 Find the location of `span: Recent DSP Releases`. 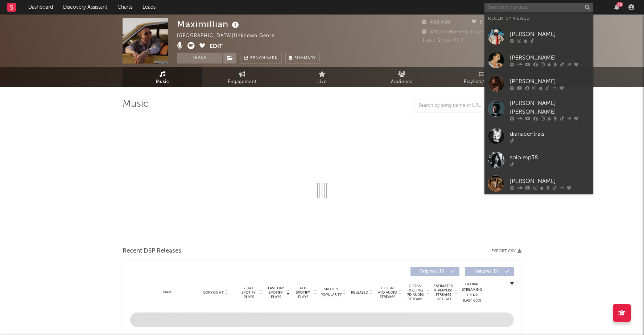

span: Recent DSP Releases is located at coordinates (152, 251).